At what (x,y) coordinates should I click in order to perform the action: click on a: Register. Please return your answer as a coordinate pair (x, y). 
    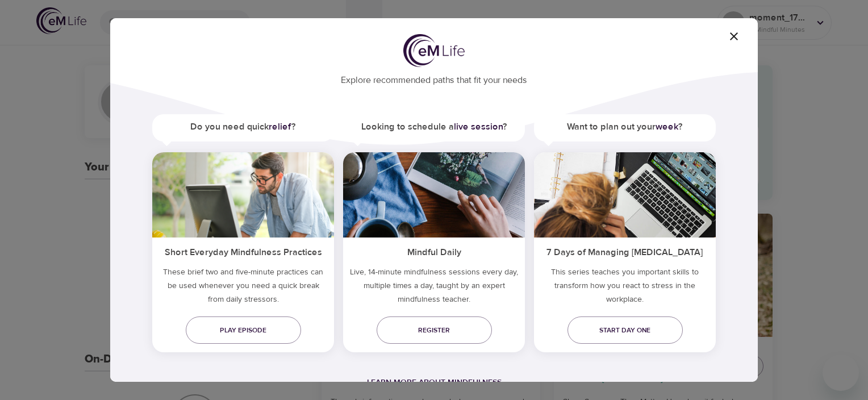
    Looking at the image, I should click on (434, 330).